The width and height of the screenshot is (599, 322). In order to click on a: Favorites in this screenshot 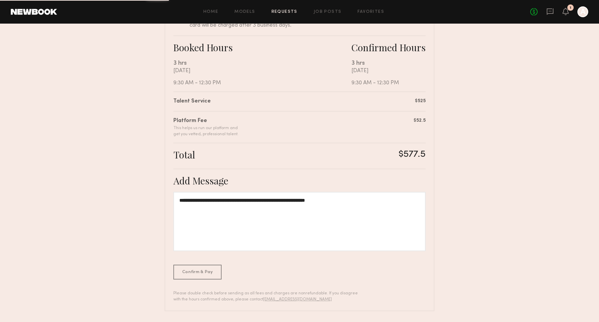, I will do `click(371, 12)`.